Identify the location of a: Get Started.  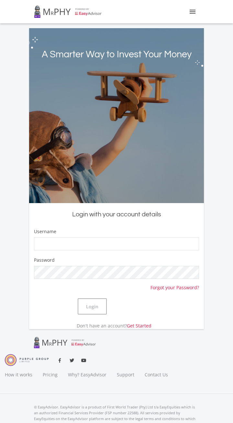
(139, 326).